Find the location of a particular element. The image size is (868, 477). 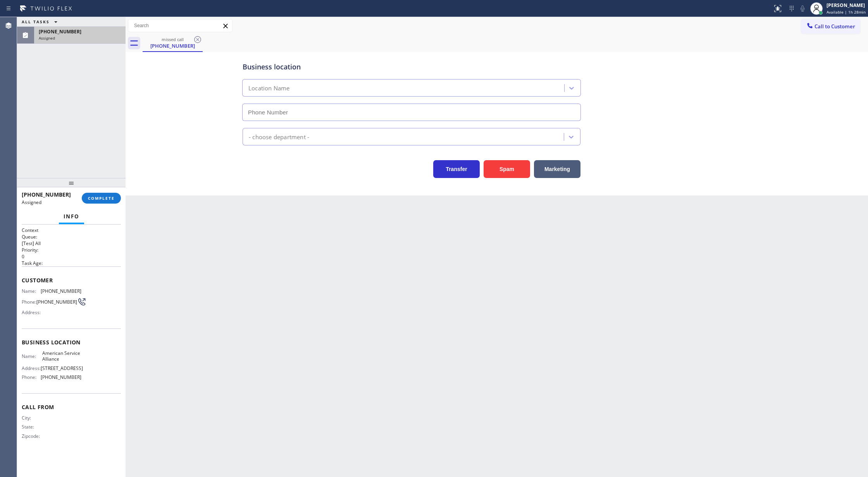

span: Available | 1h 28min is located at coordinates (846, 12).